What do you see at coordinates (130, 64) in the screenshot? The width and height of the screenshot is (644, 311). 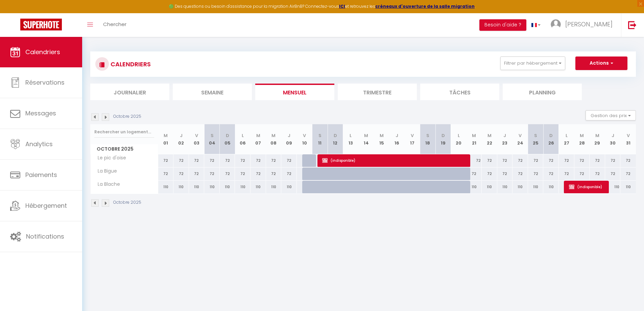 I see `h3: CALENDRIERS` at bounding box center [130, 64].